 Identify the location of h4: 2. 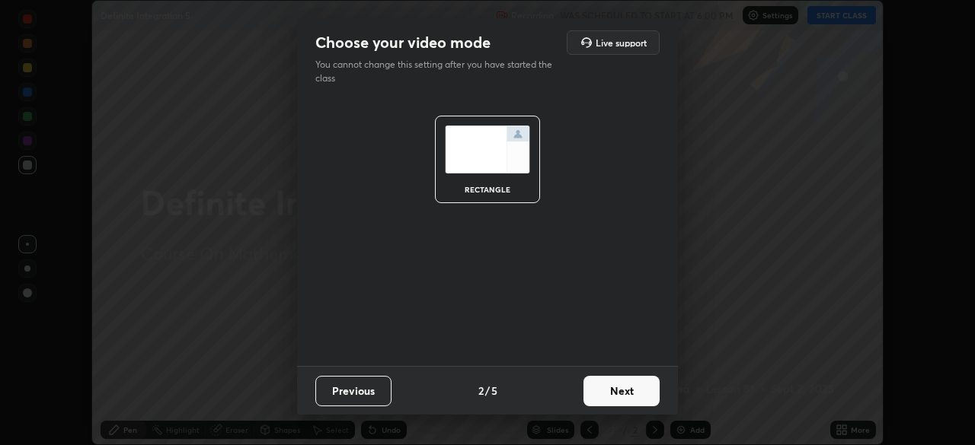
(480, 391).